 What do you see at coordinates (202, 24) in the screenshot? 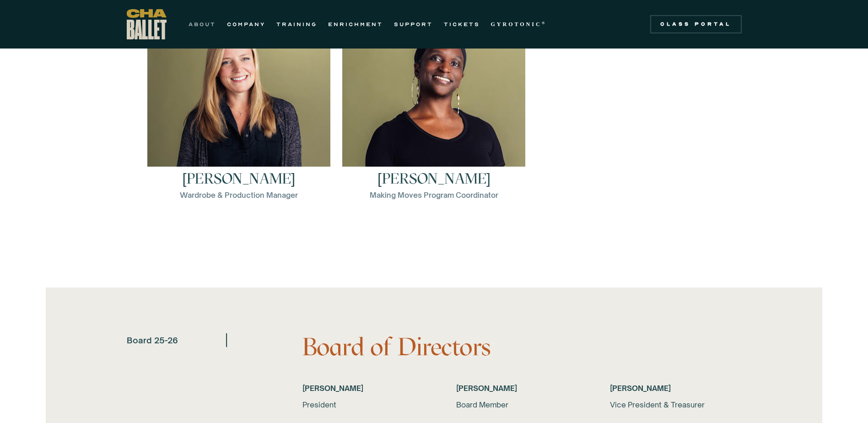
I see `a: ABOUT` at bounding box center [202, 24].